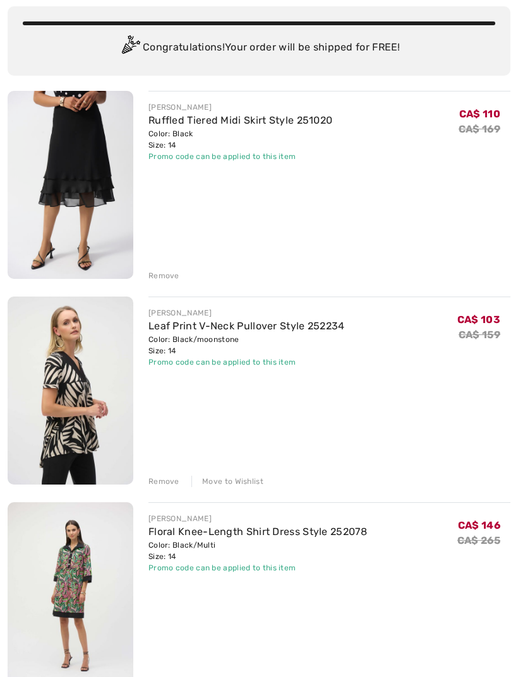 The image size is (518, 677). I want to click on div: Move to Wishlist, so click(227, 482).